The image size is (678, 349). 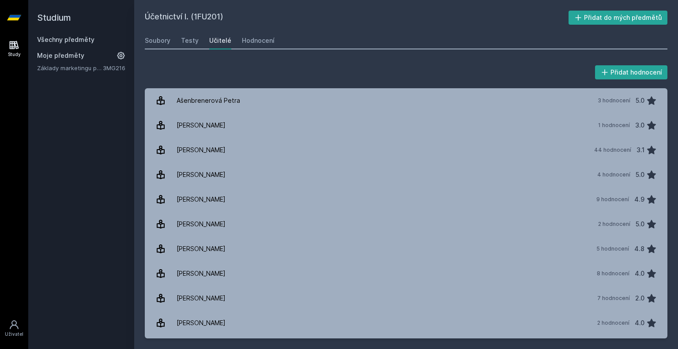 What do you see at coordinates (614, 125) in the screenshot?
I see `div: 1 hodnocení` at bounding box center [614, 125].